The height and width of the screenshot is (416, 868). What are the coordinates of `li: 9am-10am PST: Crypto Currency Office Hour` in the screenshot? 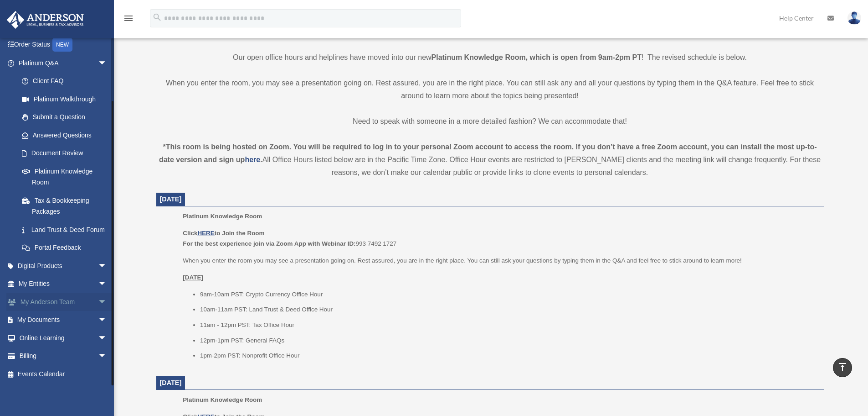 It's located at (509, 295).